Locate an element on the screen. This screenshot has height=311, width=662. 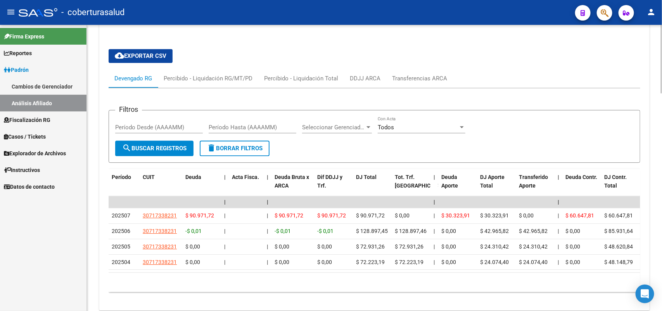
span: DJ Contr. Total is located at coordinates (615, 181).